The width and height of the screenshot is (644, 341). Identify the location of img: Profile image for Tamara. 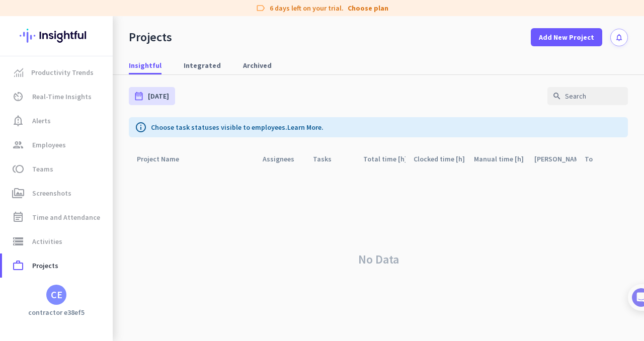
(44, 113).